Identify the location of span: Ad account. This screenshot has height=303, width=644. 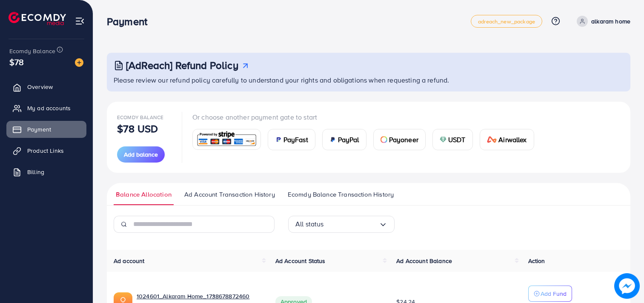
(129, 261).